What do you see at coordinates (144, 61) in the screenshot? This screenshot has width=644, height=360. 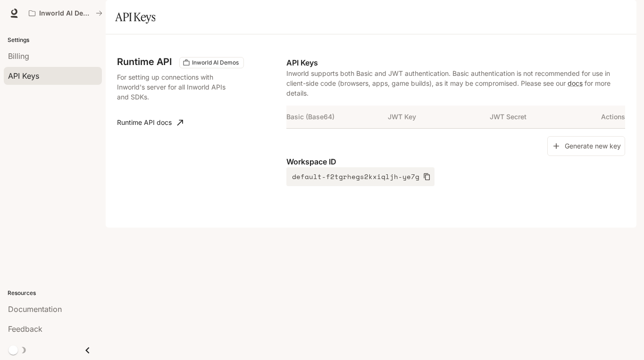 I see `h3: Runtime API` at bounding box center [144, 61].